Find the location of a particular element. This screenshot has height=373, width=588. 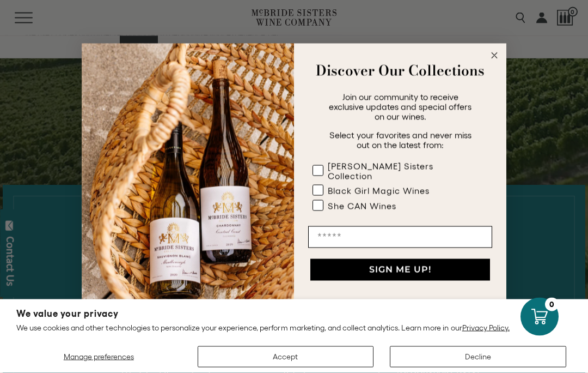

button: SIGN ME UP! is located at coordinates (400, 270).